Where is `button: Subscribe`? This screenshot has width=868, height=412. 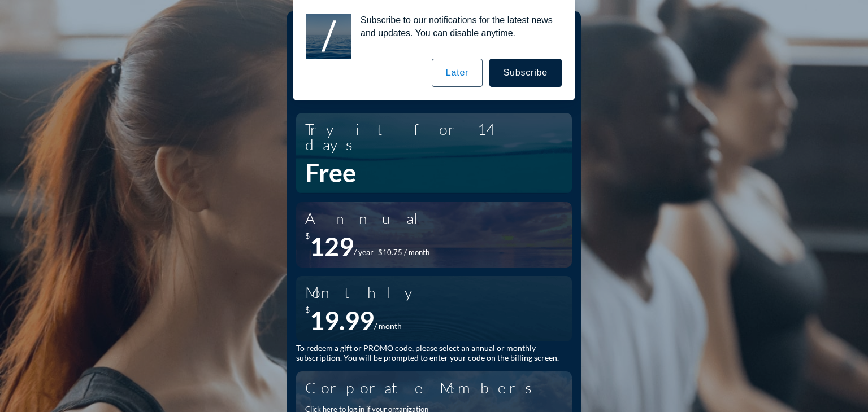 button: Subscribe is located at coordinates (525, 73).